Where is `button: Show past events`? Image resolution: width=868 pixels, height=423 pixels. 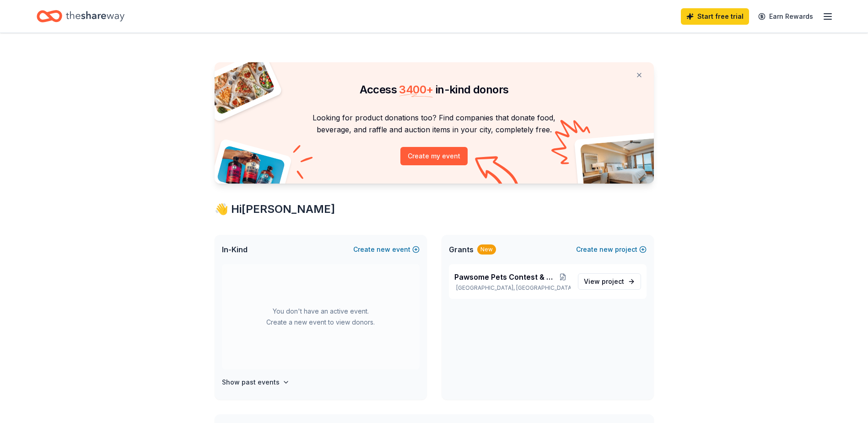
button: Show past events is located at coordinates (256, 382).